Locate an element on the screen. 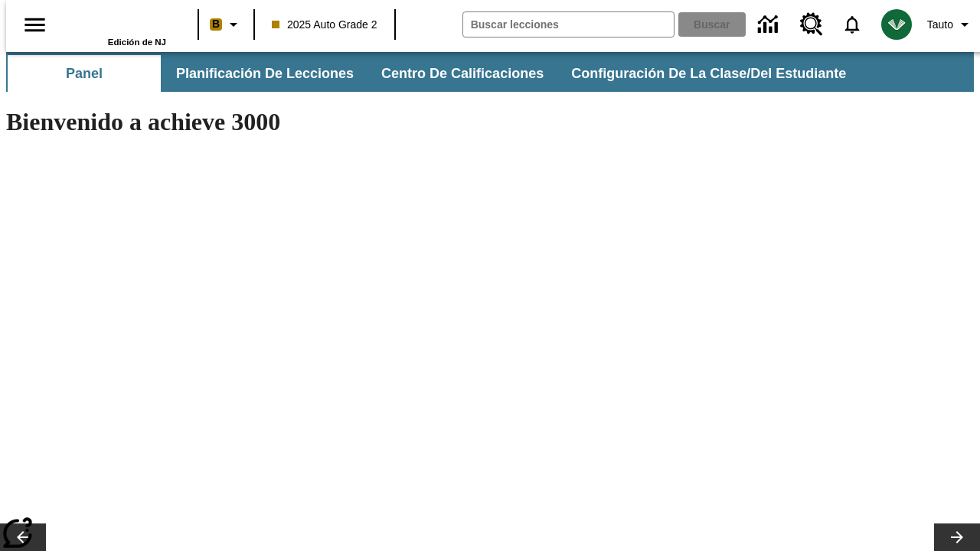 The image size is (980, 551). a: Notificaciones is located at coordinates (852, 24).